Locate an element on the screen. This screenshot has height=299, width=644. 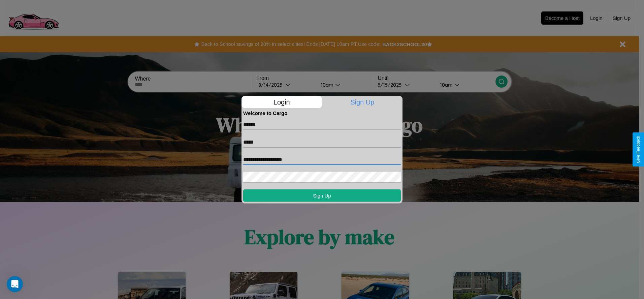
p: Sign Up is located at coordinates (362, 102).